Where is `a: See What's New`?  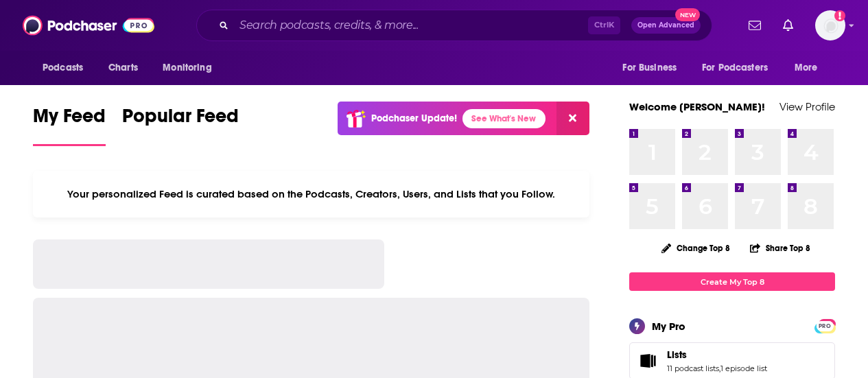
a: See What's New is located at coordinates (504, 118).